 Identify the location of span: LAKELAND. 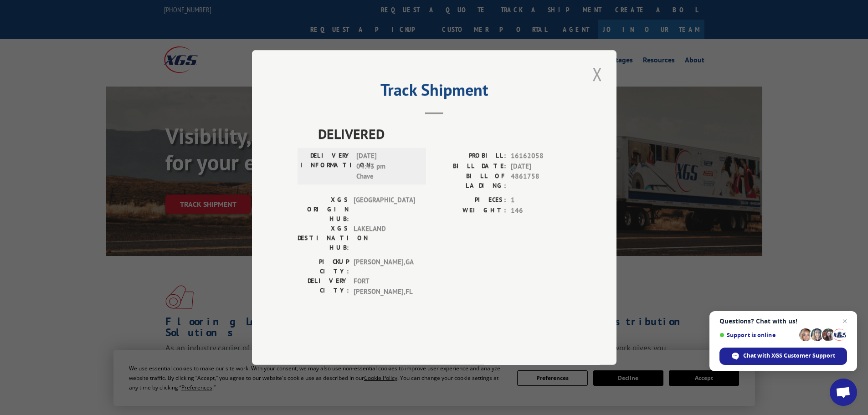
(384, 238).